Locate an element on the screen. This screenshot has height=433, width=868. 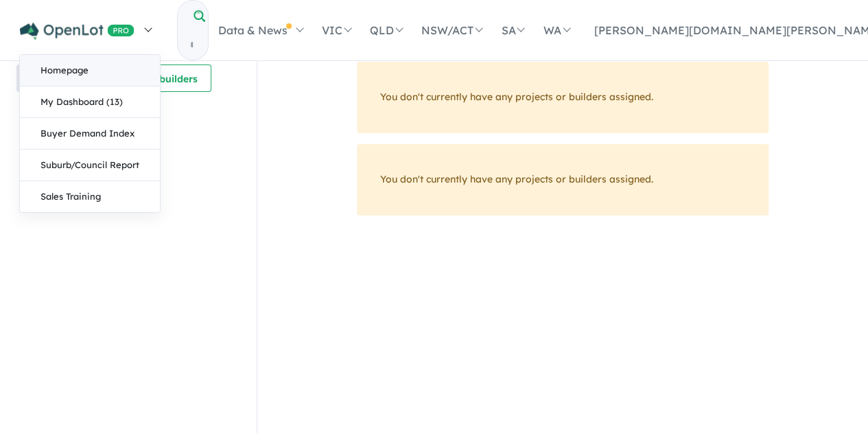
a: WA is located at coordinates (556, 30).